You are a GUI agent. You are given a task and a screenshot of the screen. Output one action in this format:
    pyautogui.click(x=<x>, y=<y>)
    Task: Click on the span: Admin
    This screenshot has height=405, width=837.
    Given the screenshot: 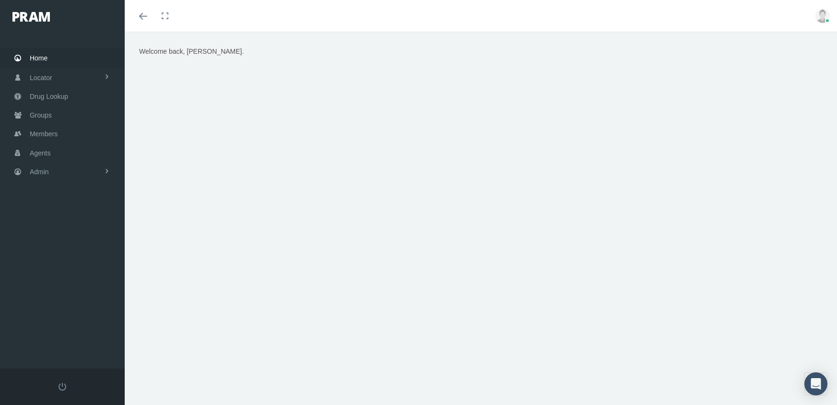 What is the action you would take?
    pyautogui.click(x=39, y=172)
    